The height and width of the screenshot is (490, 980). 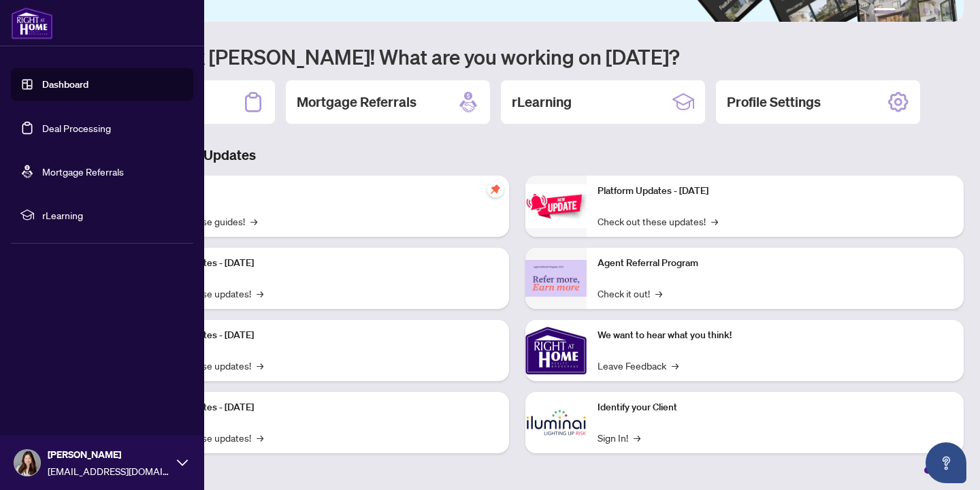 What do you see at coordinates (27, 463) in the screenshot?
I see `img: Profile Icon` at bounding box center [27, 463].